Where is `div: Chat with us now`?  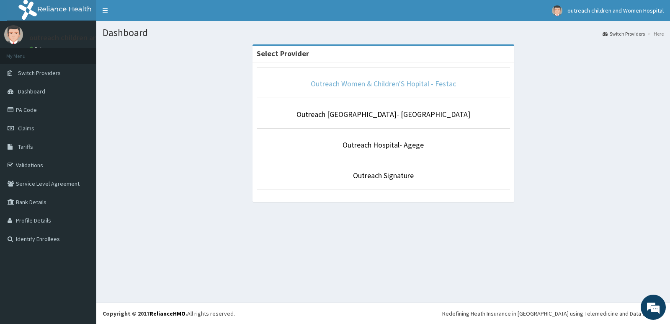
div: Chat with us now is located at coordinates (92, 52).